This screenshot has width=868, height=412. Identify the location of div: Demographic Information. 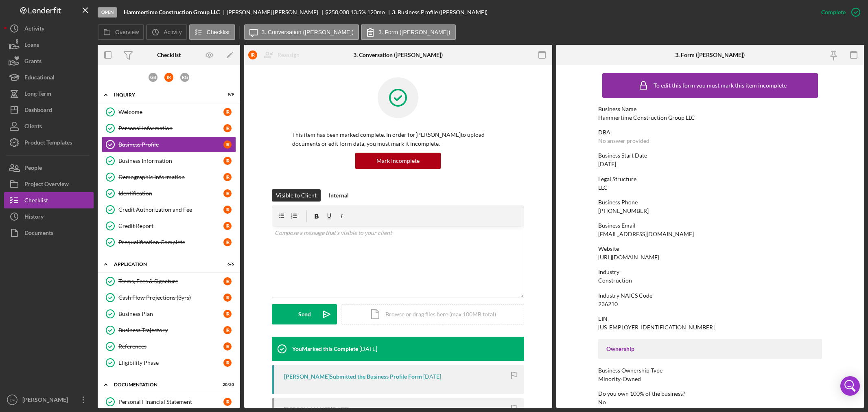
(171, 177).